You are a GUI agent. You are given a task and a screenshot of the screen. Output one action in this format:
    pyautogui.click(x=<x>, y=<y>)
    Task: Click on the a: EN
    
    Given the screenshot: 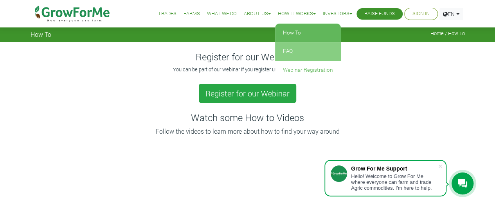 What is the action you would take?
    pyautogui.click(x=451, y=14)
    